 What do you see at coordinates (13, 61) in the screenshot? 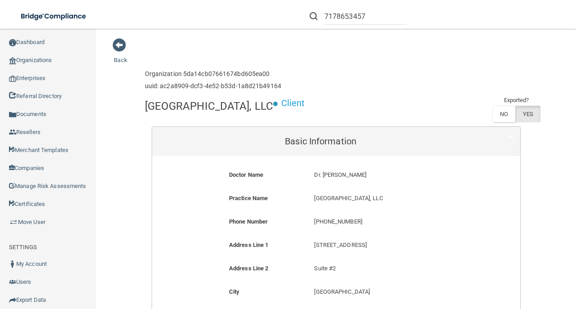
I see `img: organization-icon.f8decf85.png` at bounding box center [13, 61].